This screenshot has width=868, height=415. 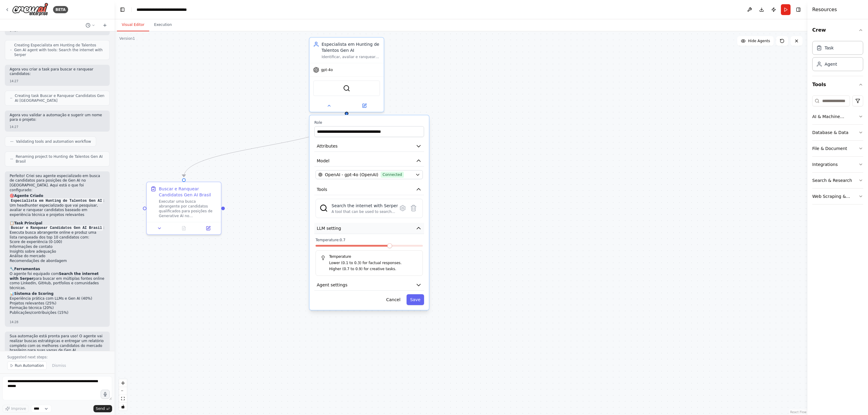 I want to click on div: Search & Research, so click(x=832, y=180).